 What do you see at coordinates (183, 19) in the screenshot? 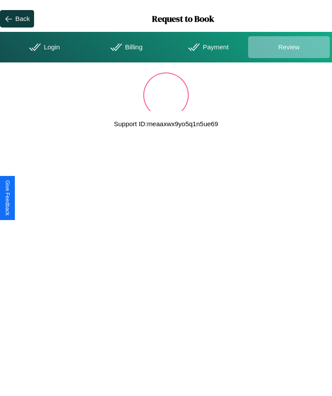
I see `h1: Request to Book` at bounding box center [183, 19].